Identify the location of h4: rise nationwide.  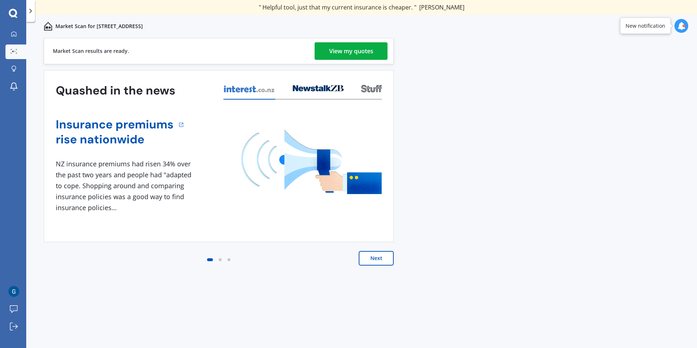
(114, 139).